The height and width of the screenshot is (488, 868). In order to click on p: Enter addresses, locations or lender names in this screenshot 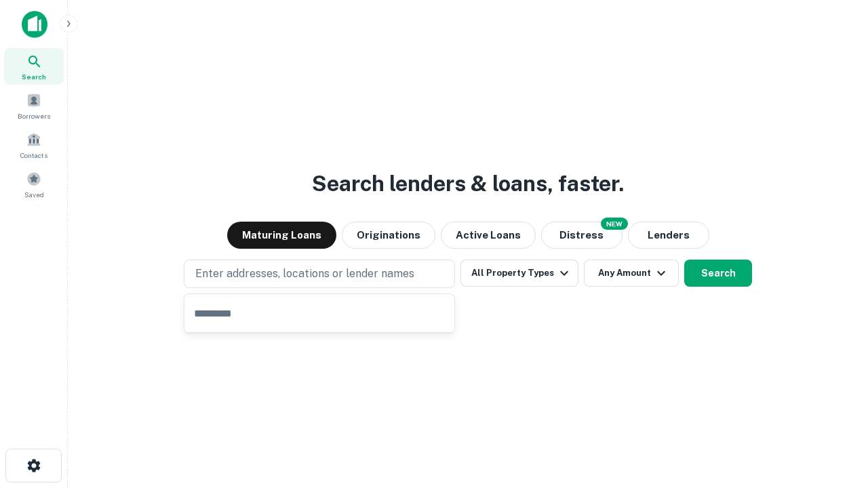, I will do `click(305, 273)`.